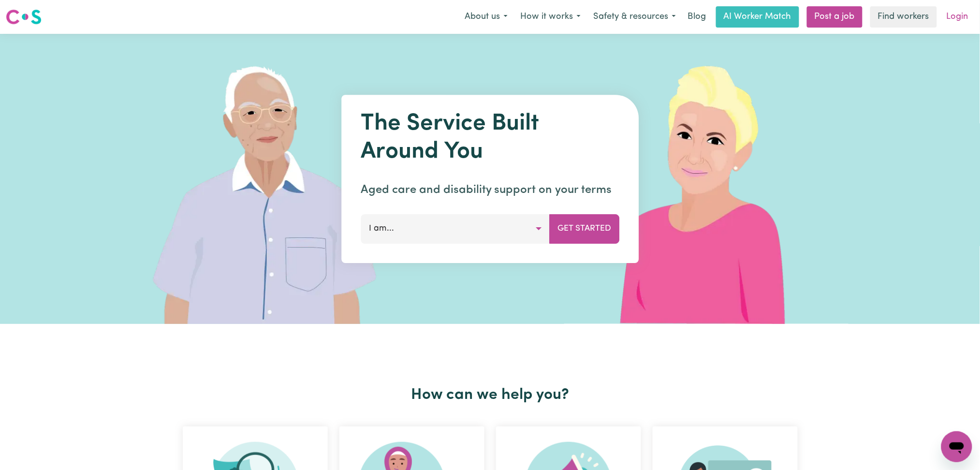  I want to click on button: Safety & resources, so click(635, 17).